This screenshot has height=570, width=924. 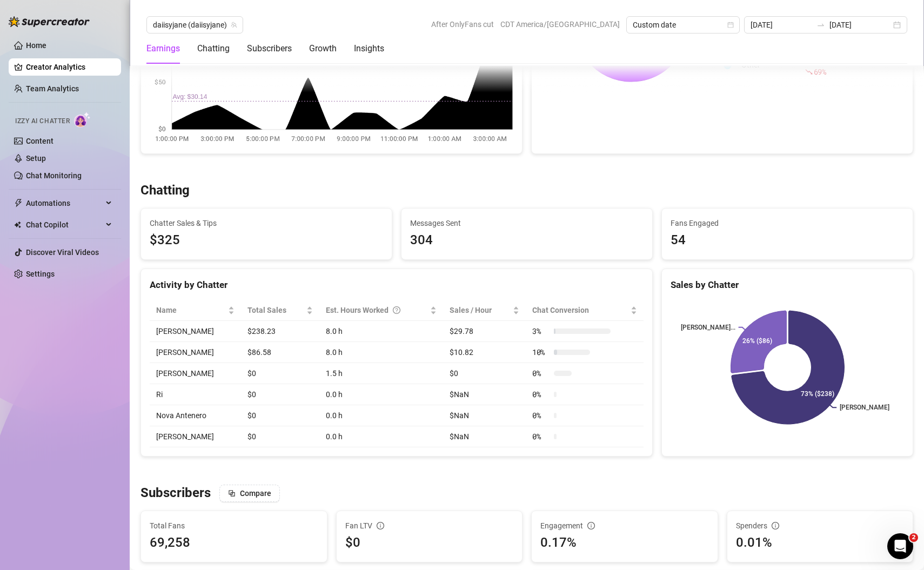 I want to click on a: Creator Analytics, so click(x=69, y=67).